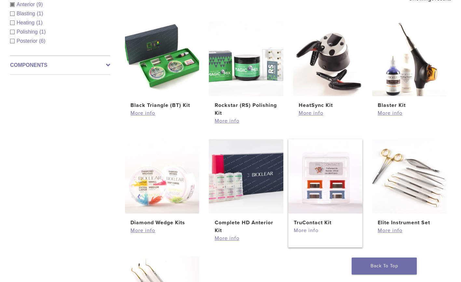 This screenshot has height=282, width=461. Describe the element at coordinates (162, 183) in the screenshot. I see `a: Diamond Wedge KitsDiamond Wedge Kits` at that location.